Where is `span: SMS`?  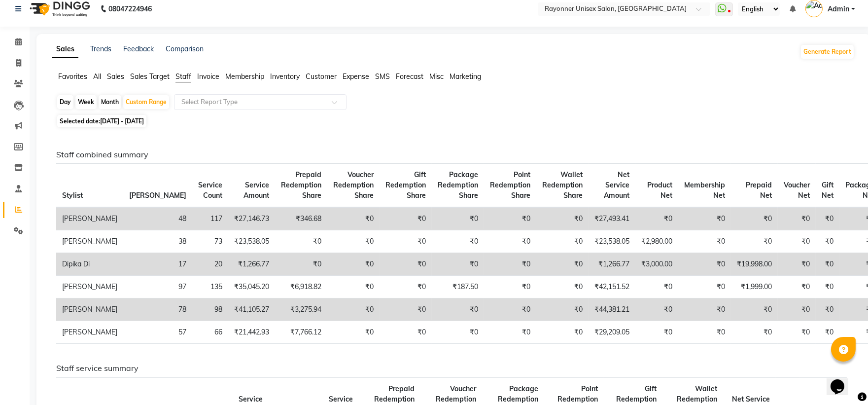
span: SMS is located at coordinates (382, 76).